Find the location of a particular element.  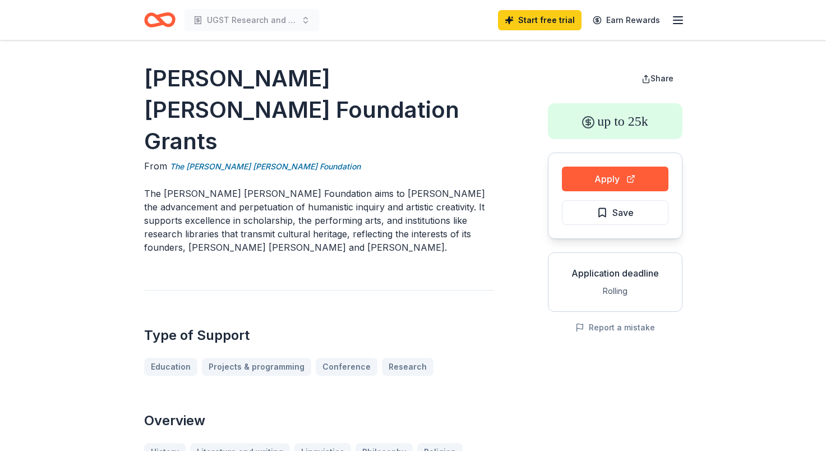

span: Share is located at coordinates (662, 78).